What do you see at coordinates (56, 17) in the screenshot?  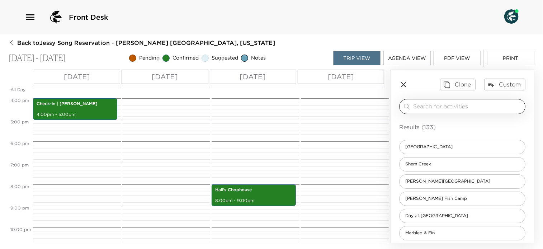 I see `img: logo` at bounding box center [56, 17].